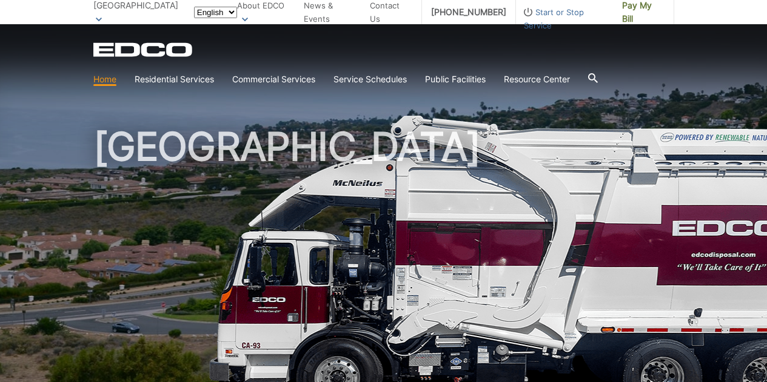 This screenshot has width=767, height=382. I want to click on a: Service Schedules, so click(370, 79).